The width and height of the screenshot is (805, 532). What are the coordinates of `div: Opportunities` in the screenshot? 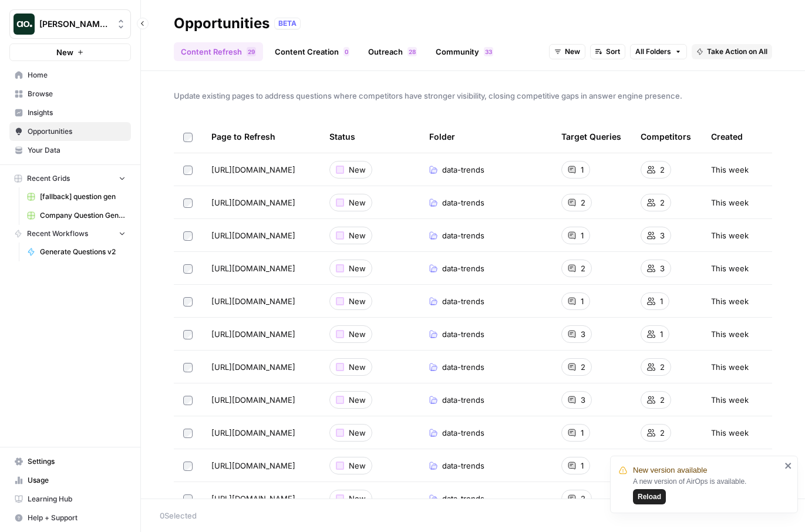 It's located at (221, 24).